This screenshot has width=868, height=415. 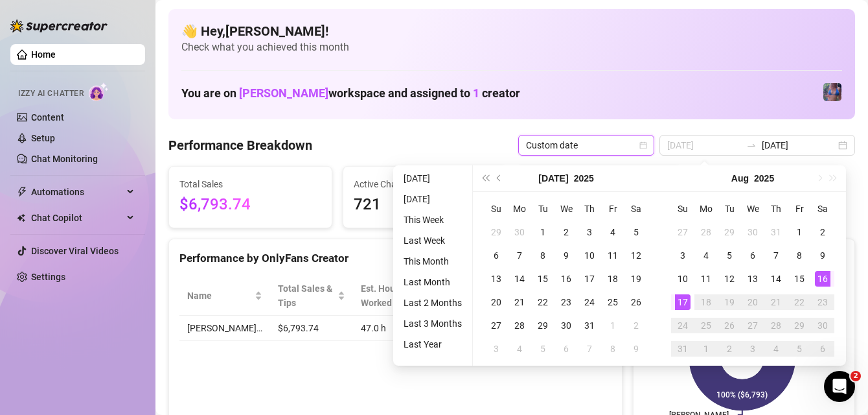 I want to click on td: 2025-08-29, so click(x=799, y=325).